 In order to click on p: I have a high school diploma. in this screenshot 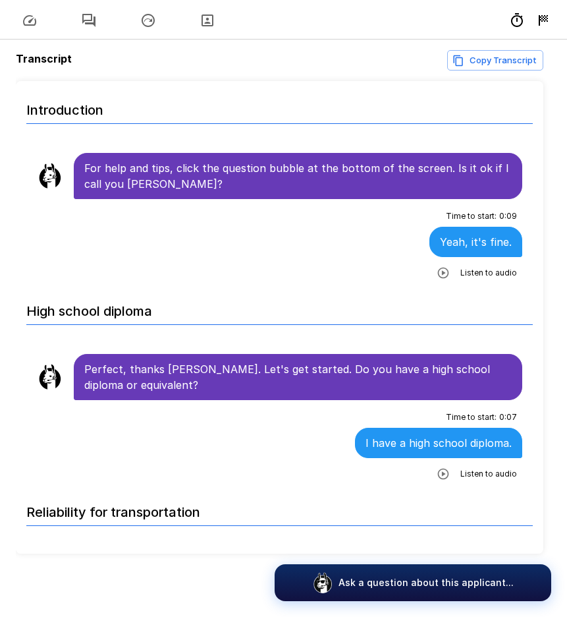, I will do `click(439, 443)`.